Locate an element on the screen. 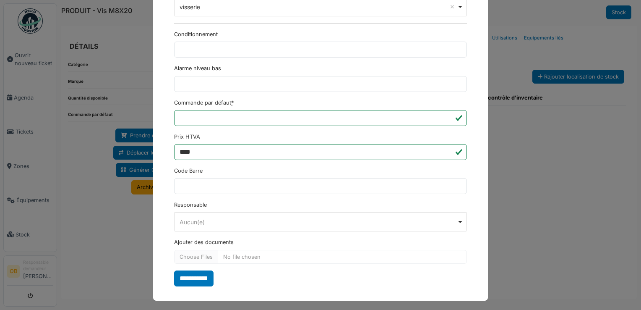 The height and width of the screenshot is (310, 641). label: Code Barre is located at coordinates (188, 170).